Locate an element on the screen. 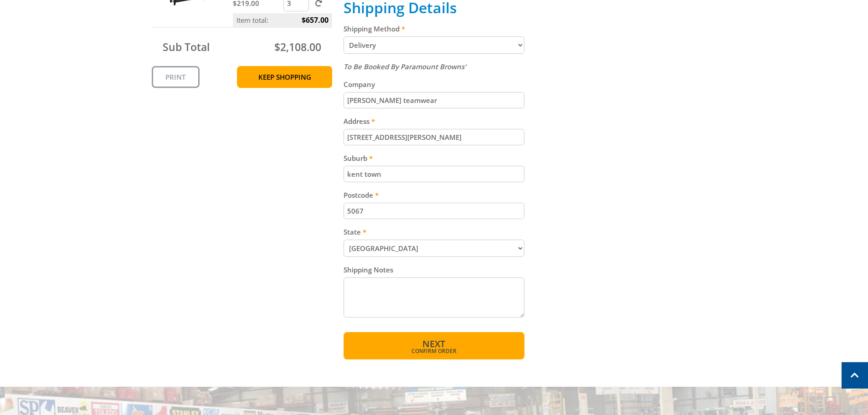  input: Please enter your postcode. is located at coordinates (434, 211).